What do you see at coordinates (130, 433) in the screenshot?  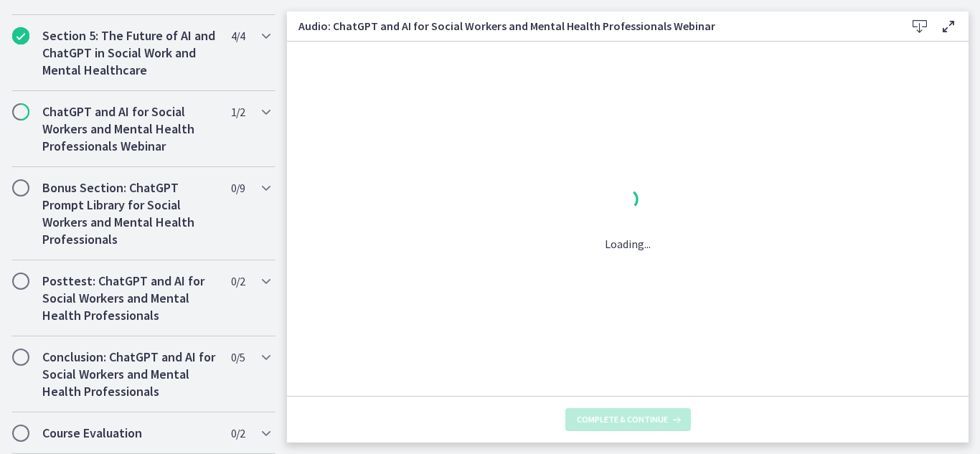 I see `h2: Course Evaluation` at bounding box center [130, 433].